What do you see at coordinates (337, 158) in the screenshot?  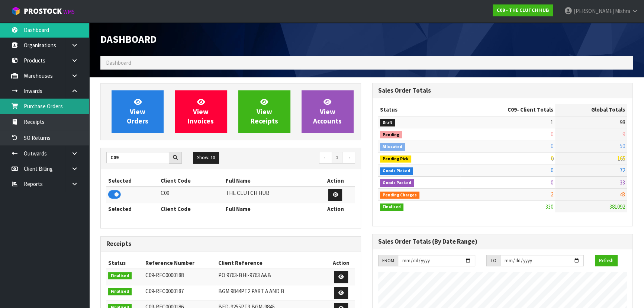 I see `a: 1` at bounding box center [337, 158].